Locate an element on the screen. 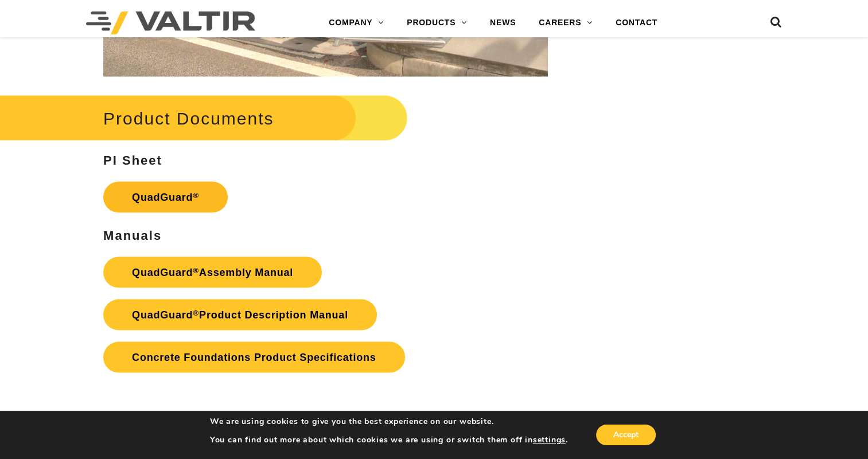 This screenshot has width=868, height=459. a: QuadGuard®Assembly Manual is located at coordinates (212, 273).